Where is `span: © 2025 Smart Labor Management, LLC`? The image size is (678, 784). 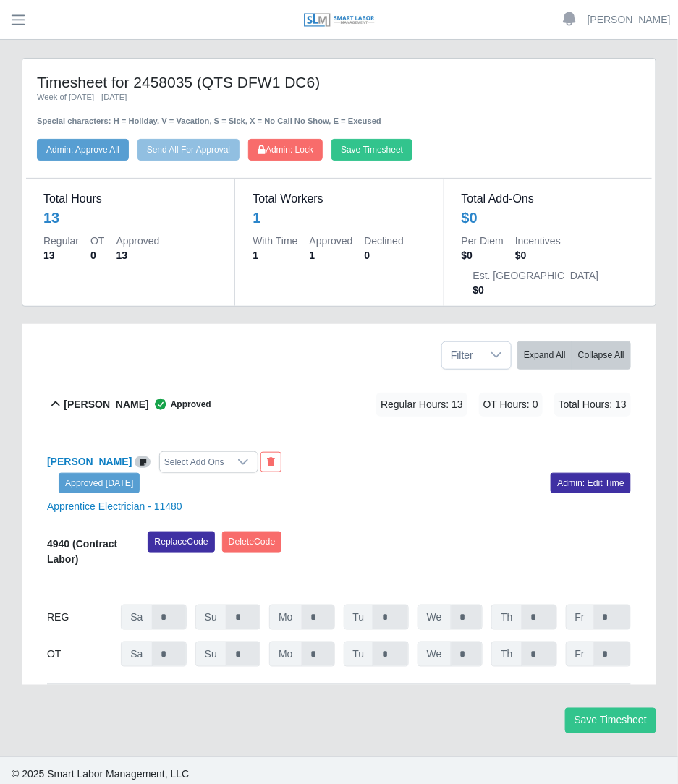
span: © 2025 Smart Labor Management, LLC is located at coordinates (100, 775).